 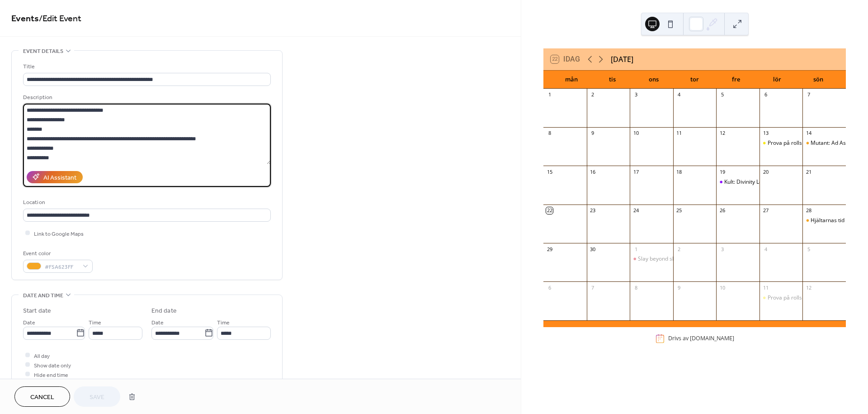 I want to click on div: Prova på rollspel: Mutant: Ad Astra (åldrar 10 - 15 år), so click(x=781, y=143).